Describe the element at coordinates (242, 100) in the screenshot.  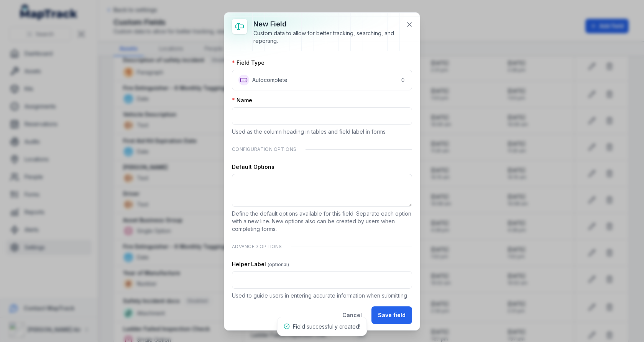
I see `label: Name` at that location.